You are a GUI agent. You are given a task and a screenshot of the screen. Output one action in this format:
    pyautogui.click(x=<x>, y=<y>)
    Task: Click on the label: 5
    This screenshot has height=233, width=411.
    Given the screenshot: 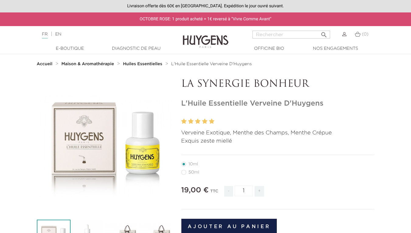 What is the action you would take?
    pyautogui.click(x=212, y=122)
    